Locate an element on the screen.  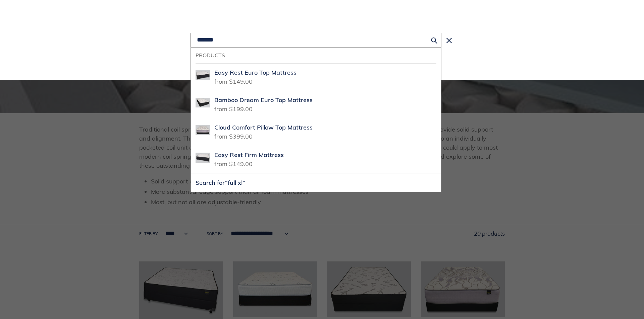
img: cloud comfort pillow top is located at coordinates (203, 130).